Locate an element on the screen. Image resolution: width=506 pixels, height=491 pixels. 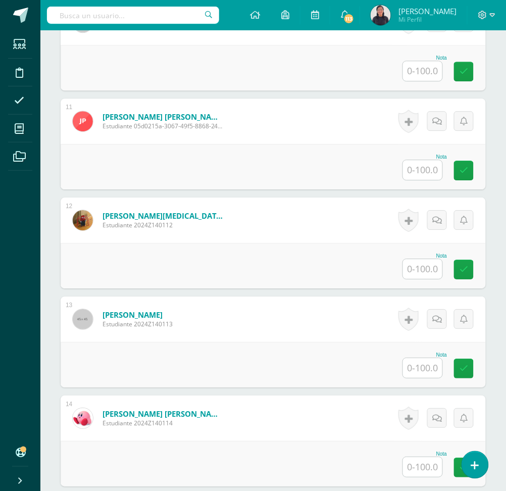
img: 089b4683cd403c2154ff1001a38073b0.png is located at coordinates (83, 121).